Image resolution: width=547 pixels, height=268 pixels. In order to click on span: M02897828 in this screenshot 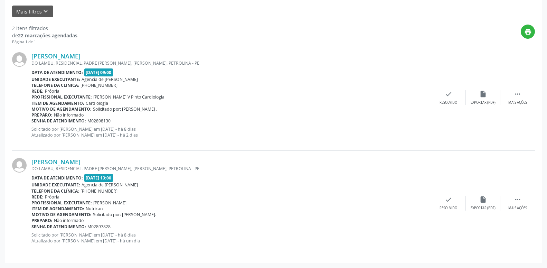, I will do `click(99, 226)`.